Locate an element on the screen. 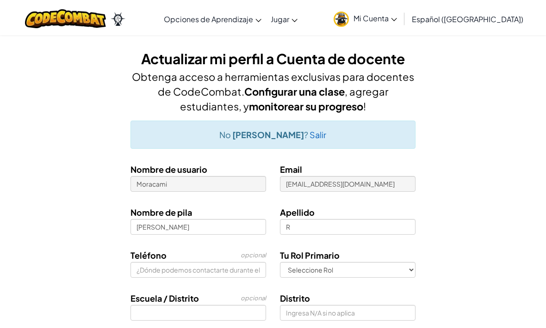 This screenshot has width=546, height=328. input: Ingresa N/A si no aplica is located at coordinates (347, 311).